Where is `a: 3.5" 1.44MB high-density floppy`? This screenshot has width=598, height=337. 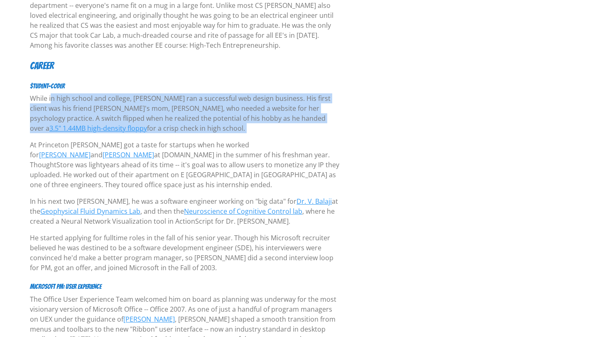
a: 3.5" 1.44MB high-density floppy is located at coordinates (98, 128).